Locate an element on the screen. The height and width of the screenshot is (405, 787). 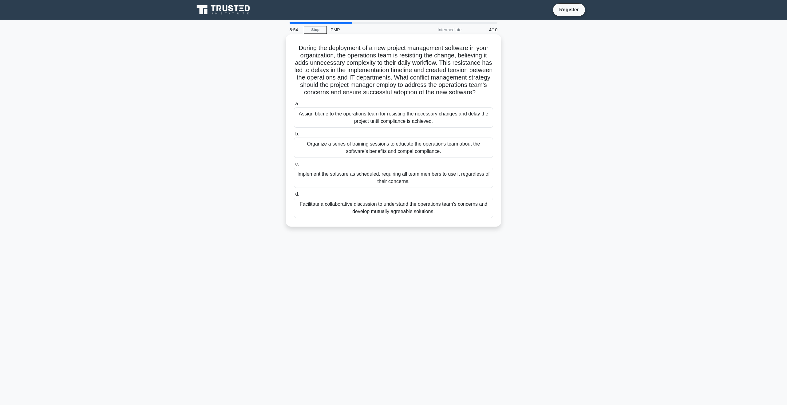
div: Implement the software as scheduled, requiring all team members to use it regardless of their con... is located at coordinates (393, 178).